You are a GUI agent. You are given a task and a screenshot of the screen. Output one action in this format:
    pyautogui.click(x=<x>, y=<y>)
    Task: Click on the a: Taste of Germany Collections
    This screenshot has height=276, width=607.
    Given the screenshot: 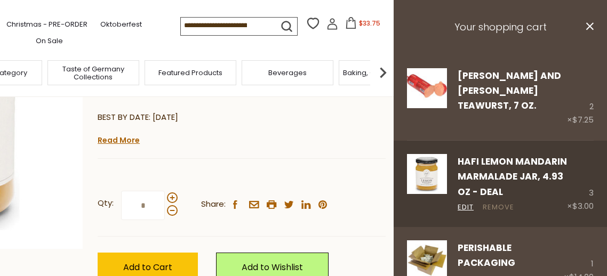 What is the action you would take?
    pyautogui.click(x=93, y=73)
    